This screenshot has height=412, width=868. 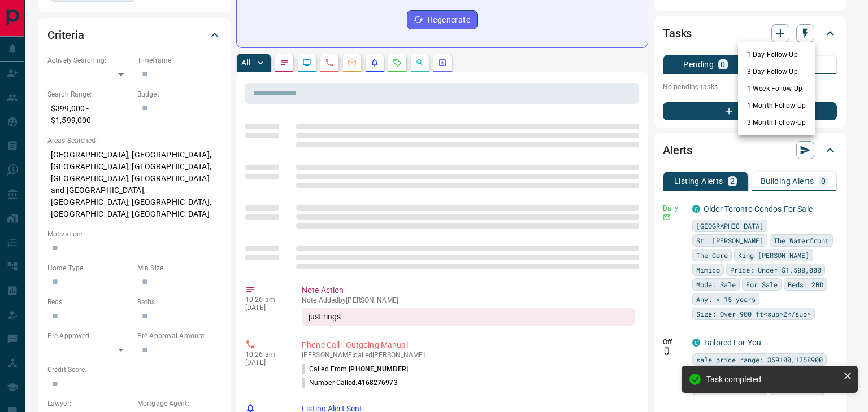 I want to click on li: 1 Day Follow-Up, so click(x=777, y=55).